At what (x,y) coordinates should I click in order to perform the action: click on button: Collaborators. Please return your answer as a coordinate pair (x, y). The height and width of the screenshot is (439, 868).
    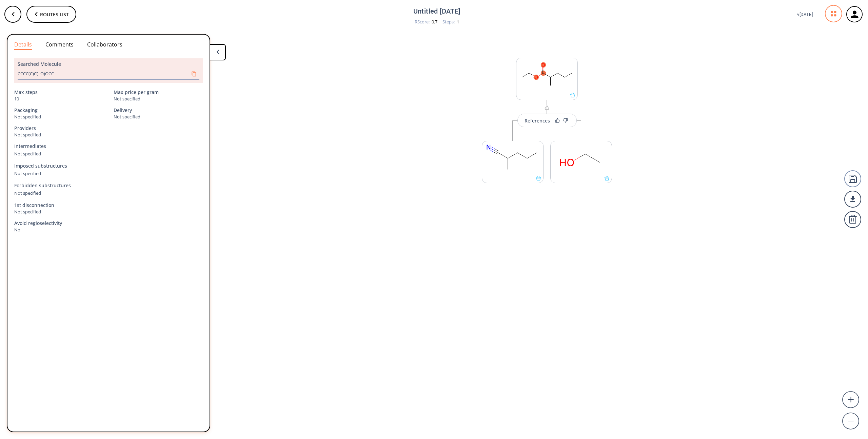
    Looking at the image, I should click on (105, 45).